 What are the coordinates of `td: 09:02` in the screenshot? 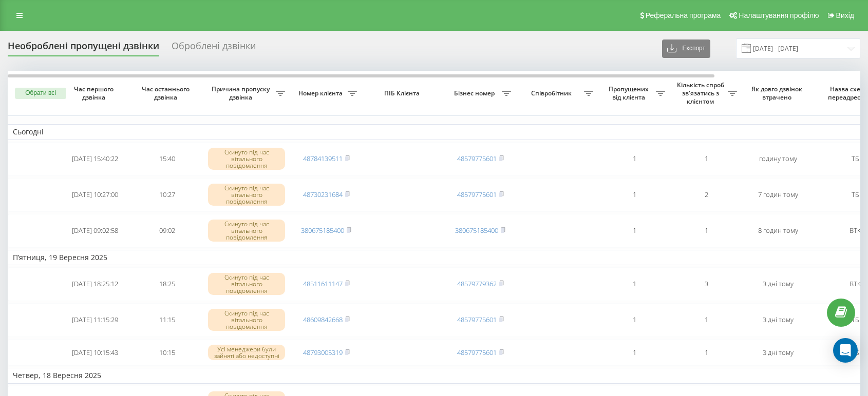 It's located at (167, 231).